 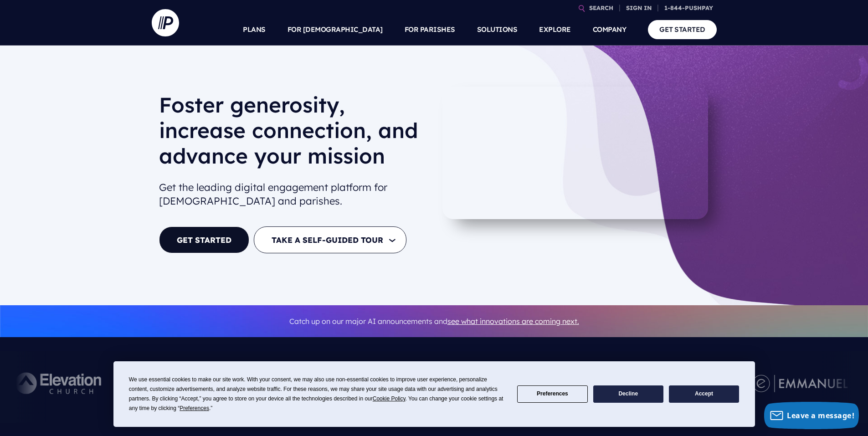 I want to click on span: Leave a message!, so click(x=820, y=415).